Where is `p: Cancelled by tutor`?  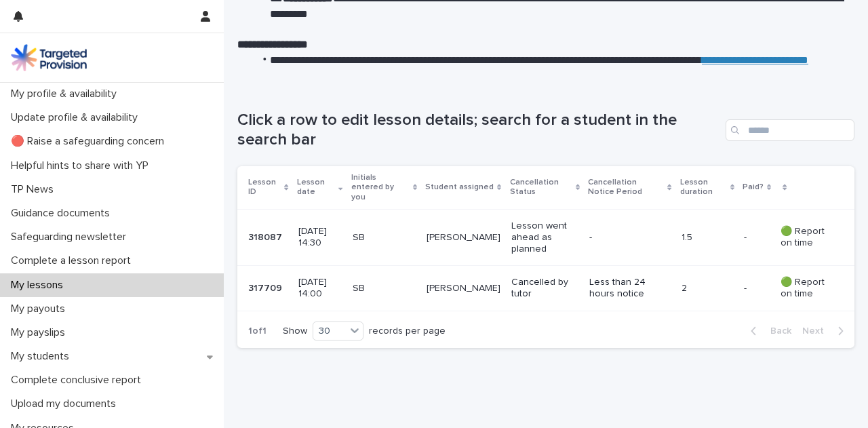
p: Cancelled by tutor is located at coordinates (545, 288).